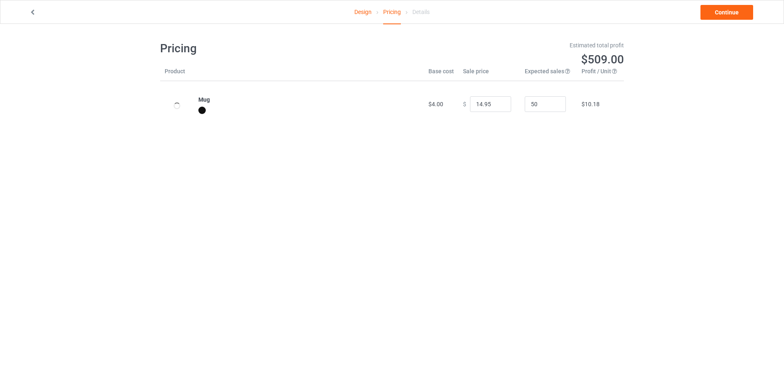 The width and height of the screenshot is (784, 389). Describe the element at coordinates (436, 104) in the screenshot. I see `span: $4.00` at that location.